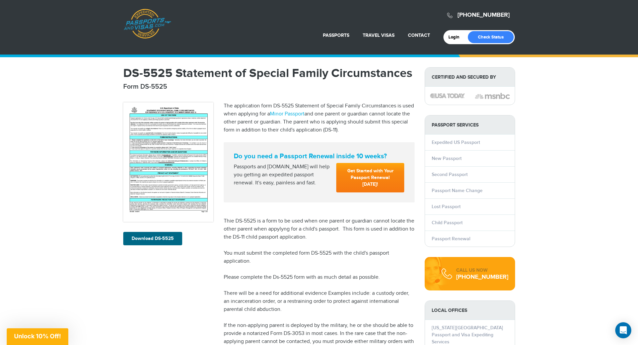 This screenshot has height=345, width=638. Describe the element at coordinates (319, 302) in the screenshot. I see `p: There will be a need for additional evidence Examples include: a custody order, an incarceration ...` at that location.